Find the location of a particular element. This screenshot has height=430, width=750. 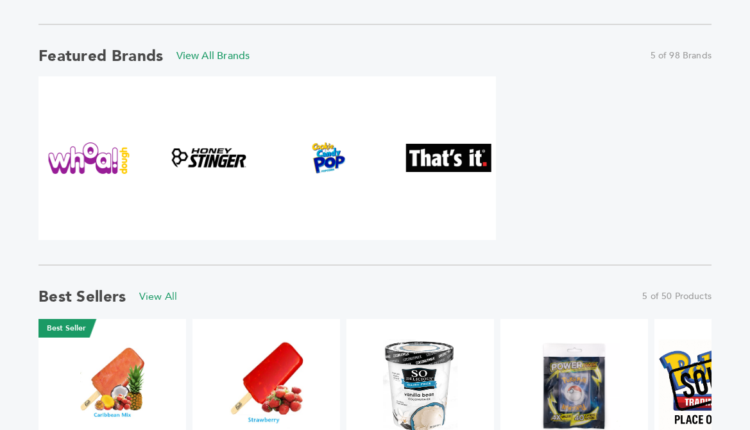

span: 5 of 98 Brands is located at coordinates (681, 56).